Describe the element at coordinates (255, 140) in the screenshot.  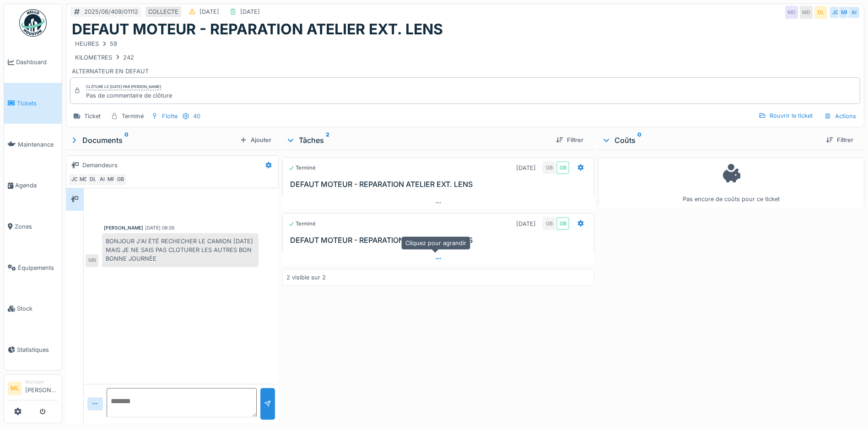
I see `div: Ajouter` at that location.